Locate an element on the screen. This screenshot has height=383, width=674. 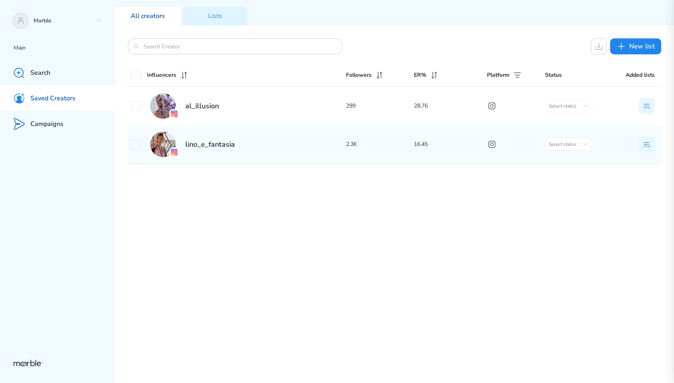
h2: al_illusion is located at coordinates (202, 106).